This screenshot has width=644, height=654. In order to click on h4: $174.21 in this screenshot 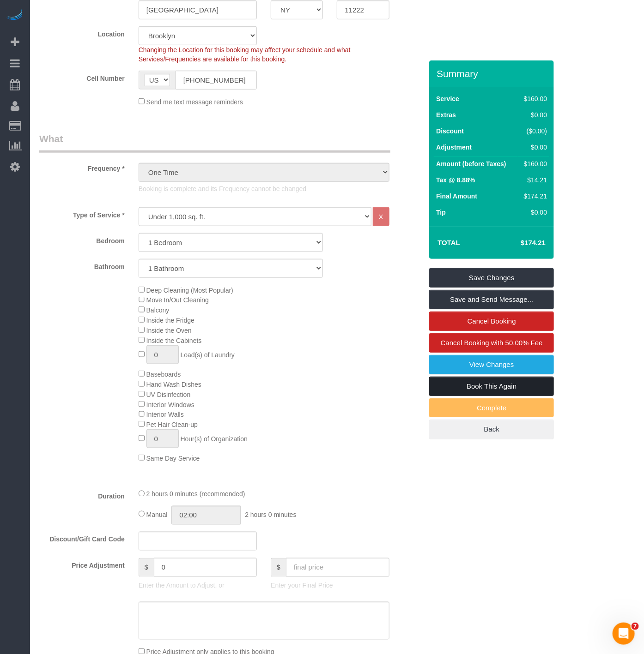, I will do `click(519, 243)`.